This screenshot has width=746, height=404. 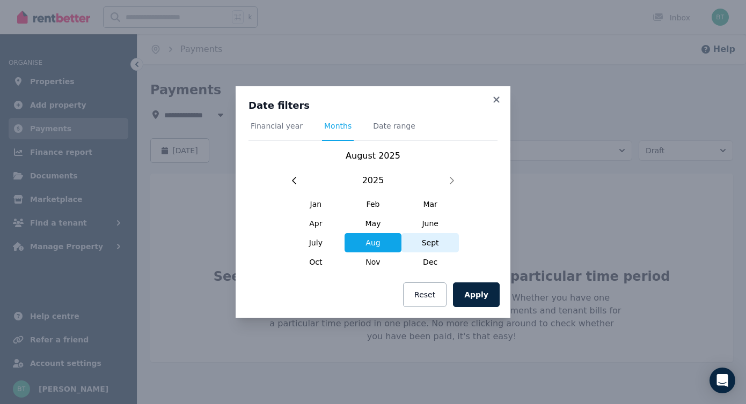 I want to click on span: June, so click(x=430, y=224).